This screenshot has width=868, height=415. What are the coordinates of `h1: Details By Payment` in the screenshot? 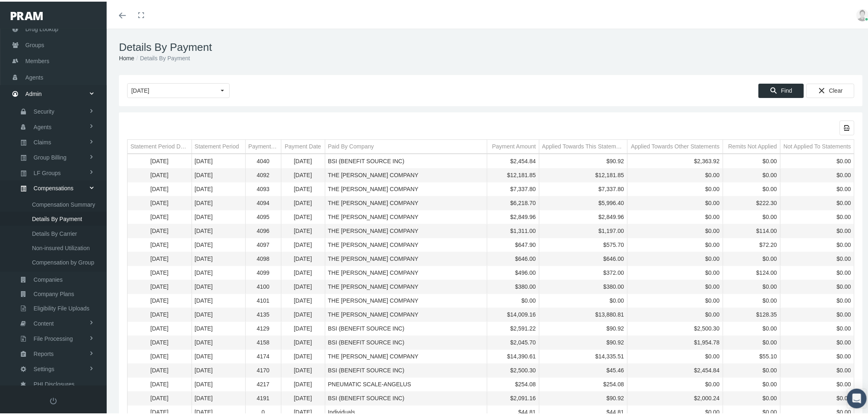 It's located at (490, 45).